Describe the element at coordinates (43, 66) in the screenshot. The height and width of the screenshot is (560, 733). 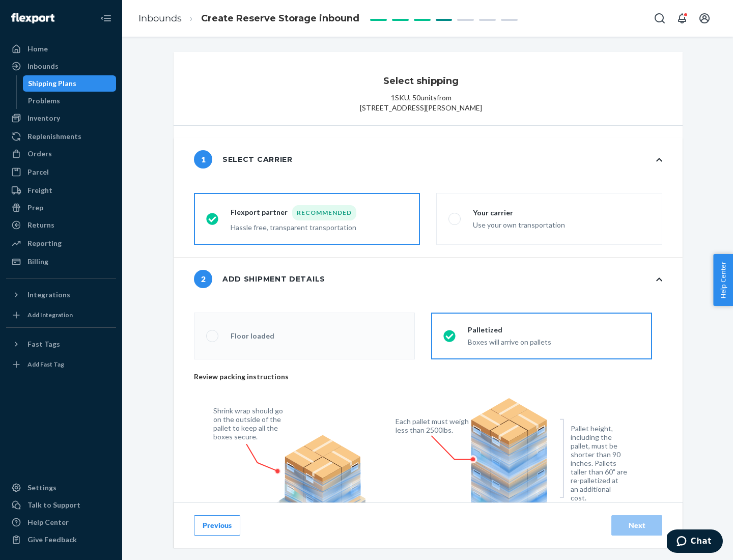
I see `div: Inbounds` at that location.